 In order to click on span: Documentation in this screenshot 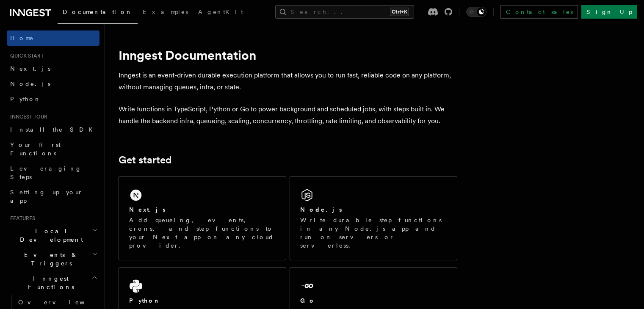, I will do `click(97, 12)`.